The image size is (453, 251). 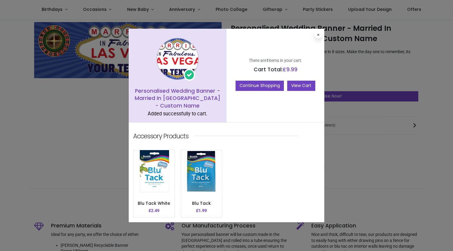 I want to click on a: Blu Tack, so click(x=202, y=203).